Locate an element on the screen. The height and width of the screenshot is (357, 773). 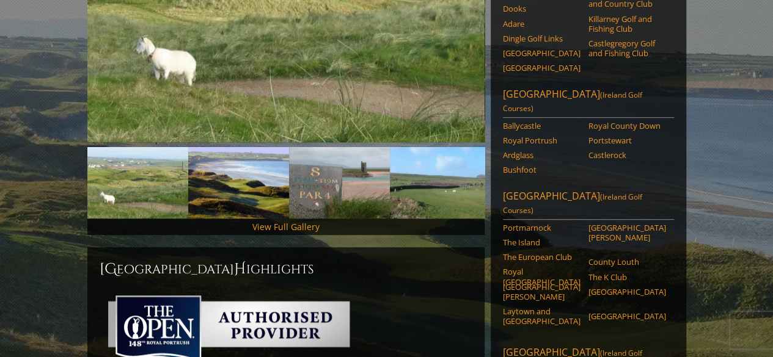
a: The European Club is located at coordinates (541, 257).